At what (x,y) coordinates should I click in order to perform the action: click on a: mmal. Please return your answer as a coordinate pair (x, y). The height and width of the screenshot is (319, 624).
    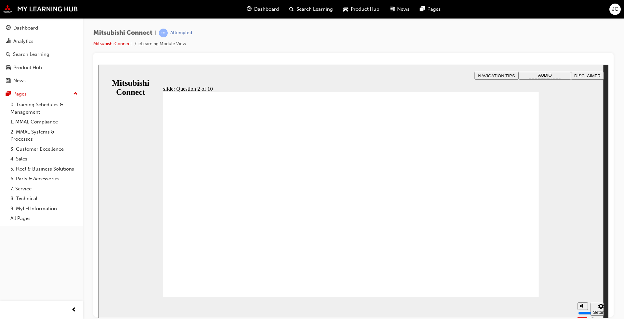
    Looking at the image, I should click on (41, 9).